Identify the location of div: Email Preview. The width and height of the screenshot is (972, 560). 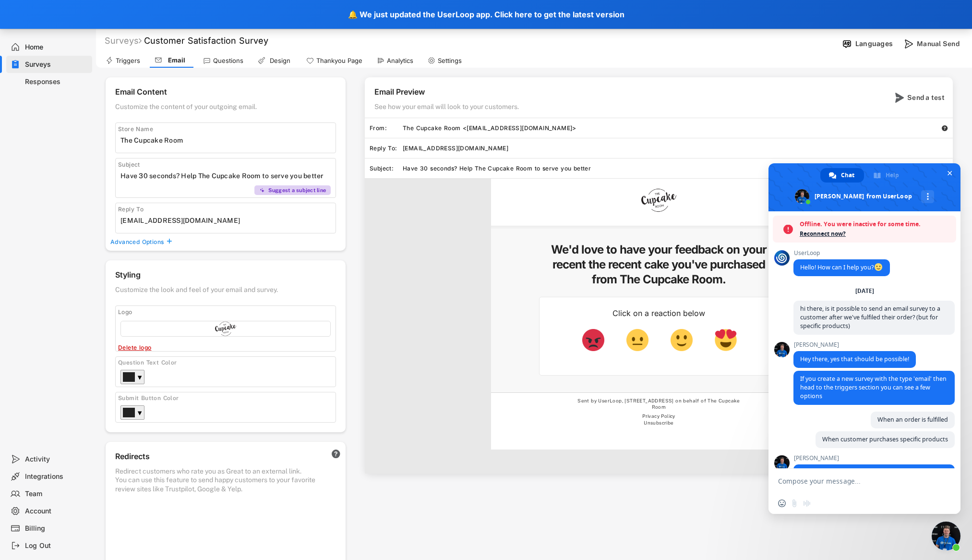
(400, 93).